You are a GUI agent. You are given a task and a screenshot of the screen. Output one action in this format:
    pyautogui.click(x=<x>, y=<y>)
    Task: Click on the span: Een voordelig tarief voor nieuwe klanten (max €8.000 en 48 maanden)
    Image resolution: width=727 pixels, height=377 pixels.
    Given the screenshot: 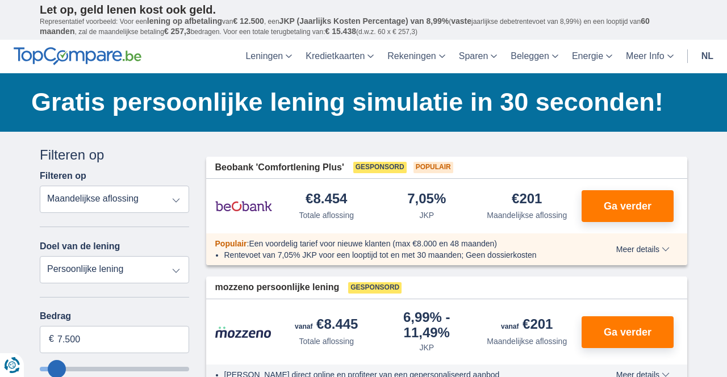 What is the action you would take?
    pyautogui.click(x=372, y=244)
    